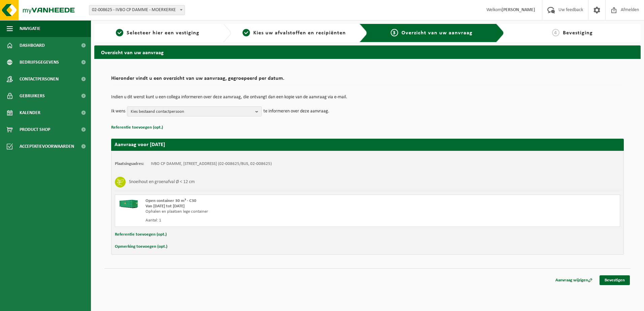  I want to click on span: 1, so click(120, 33).